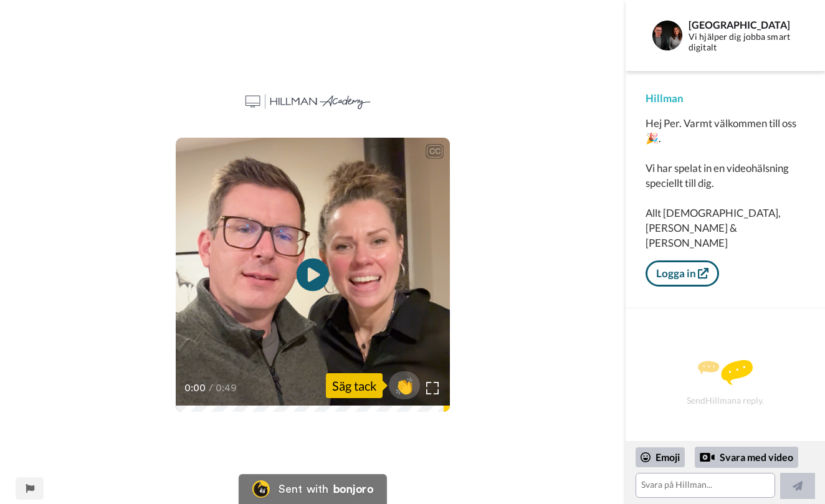 This screenshot has width=825, height=504. Describe the element at coordinates (353, 489) in the screenshot. I see `div: bonjoro` at that location.